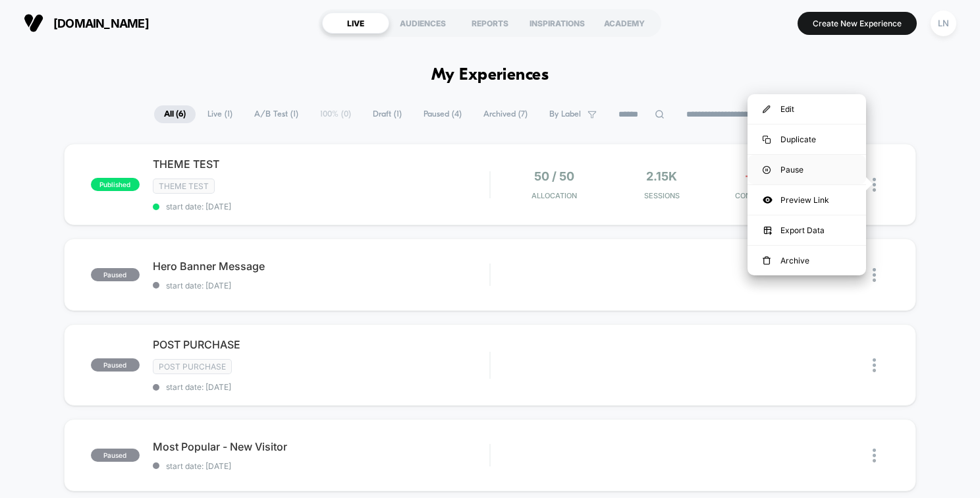 Image resolution: width=980 pixels, height=498 pixels. Describe the element at coordinates (116, 184) in the screenshot. I see `span: published` at that location.